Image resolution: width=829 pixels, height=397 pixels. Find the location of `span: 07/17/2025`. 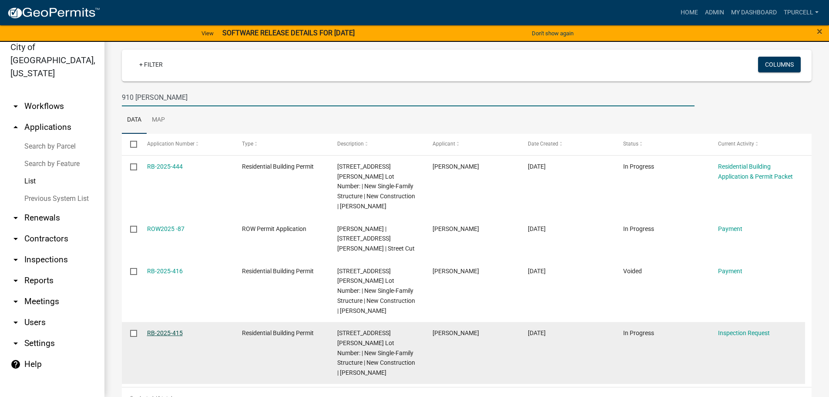

span: 07/17/2025 is located at coordinates (537, 229).